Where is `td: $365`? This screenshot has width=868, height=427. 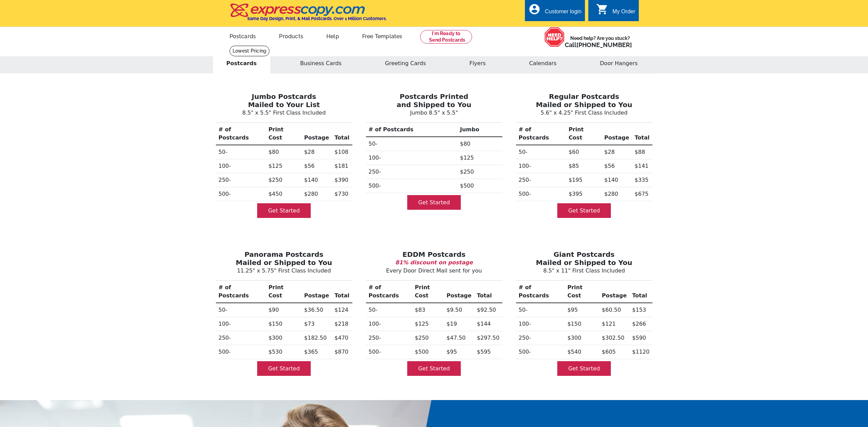
td: $365 is located at coordinates (316, 351).